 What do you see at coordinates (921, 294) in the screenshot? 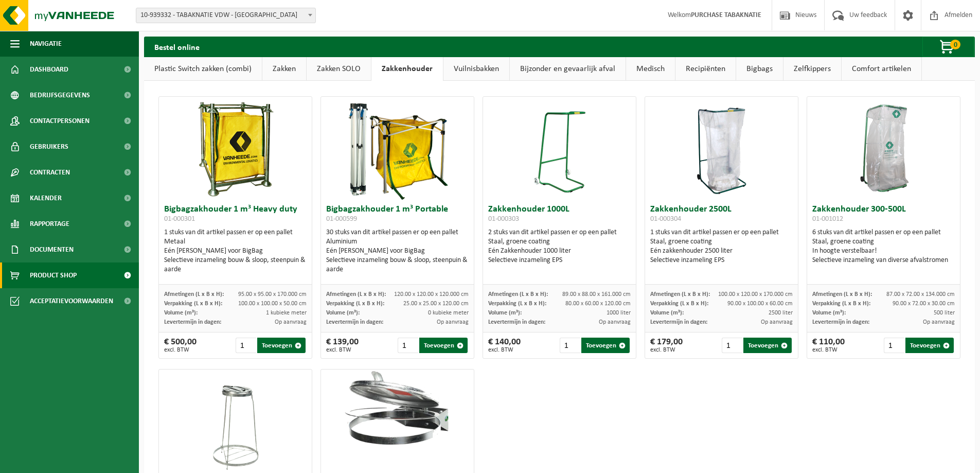
I see `span: 87.00 x 72.00 x 134.000 cm` at bounding box center [921, 294].